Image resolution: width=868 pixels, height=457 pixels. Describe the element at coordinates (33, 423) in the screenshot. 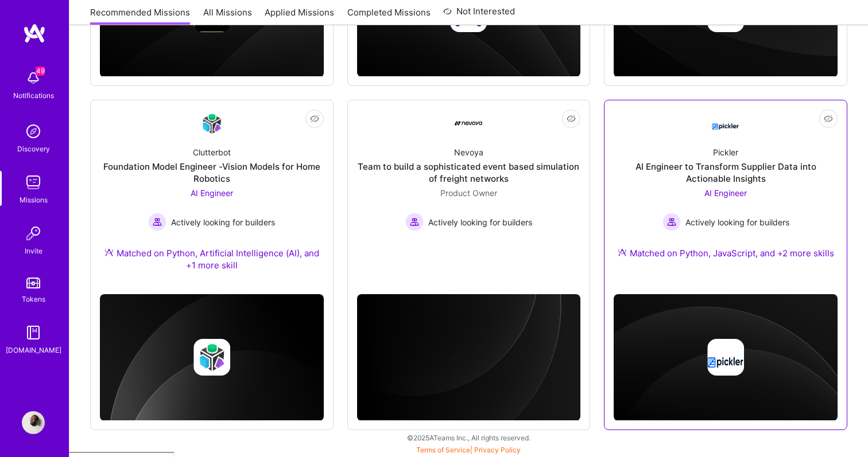

I see `a: User Avatar` at that location.